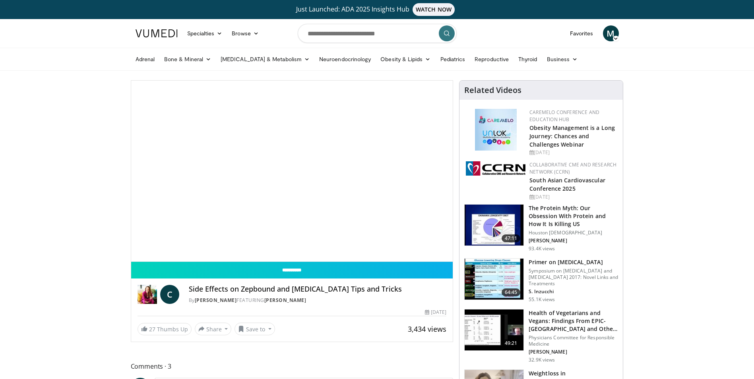  What do you see at coordinates (511, 344) in the screenshot?
I see `span: 49:21` at bounding box center [511, 344].